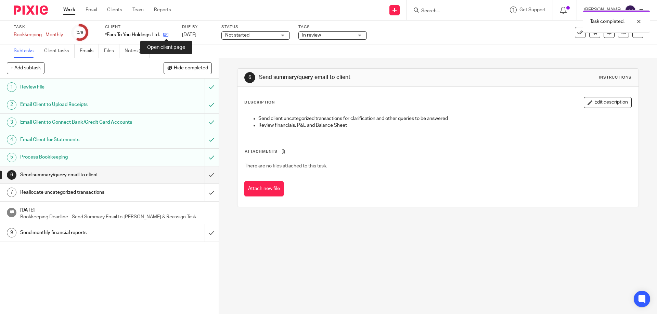 The width and height of the screenshot is (657, 314). I want to click on p: Send client uncategorized transactions for clarification and other queries to be answered, so click(444, 119).